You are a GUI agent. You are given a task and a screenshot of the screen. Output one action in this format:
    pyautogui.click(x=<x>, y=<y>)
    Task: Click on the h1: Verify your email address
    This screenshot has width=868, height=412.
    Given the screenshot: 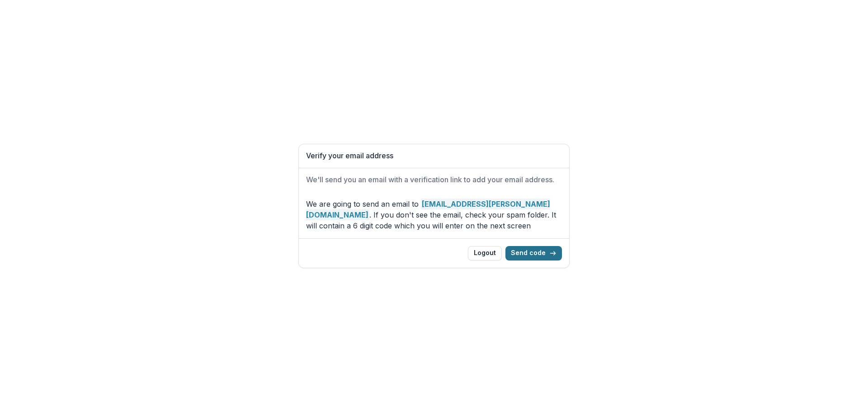 What is the action you would take?
    pyautogui.click(x=434, y=155)
    